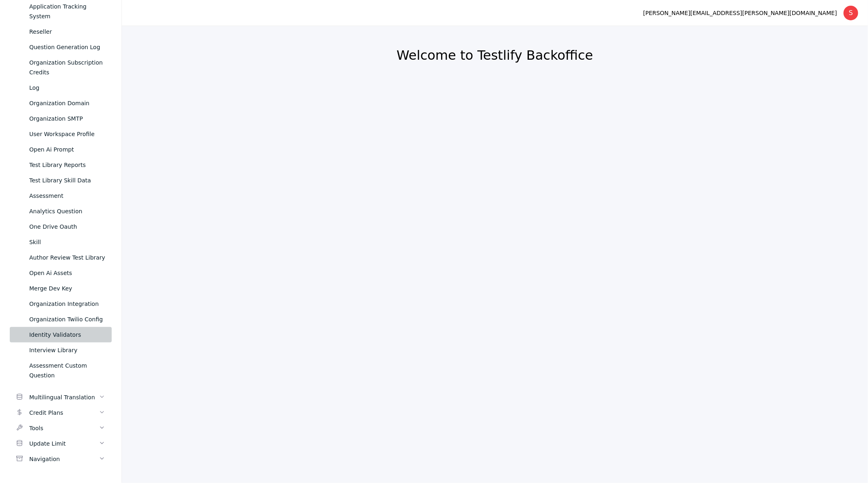  I want to click on div: Log, so click(67, 88).